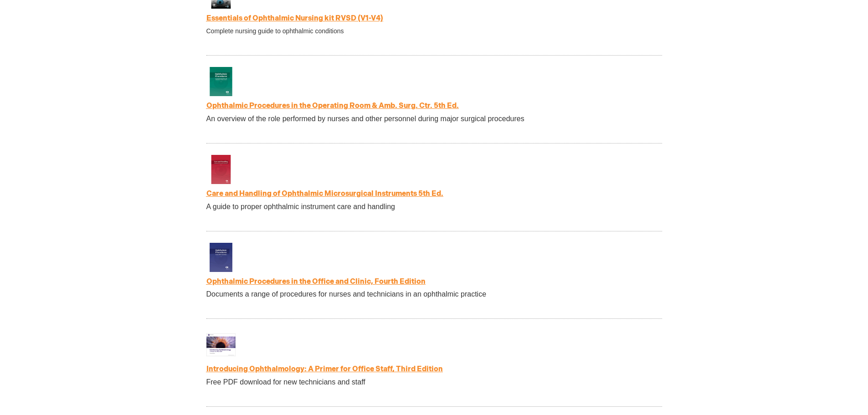  Describe the element at coordinates (324, 369) in the screenshot. I see `a: Introducing Ophthalmology: A Primer for Office Staff, Third Edition` at that location.